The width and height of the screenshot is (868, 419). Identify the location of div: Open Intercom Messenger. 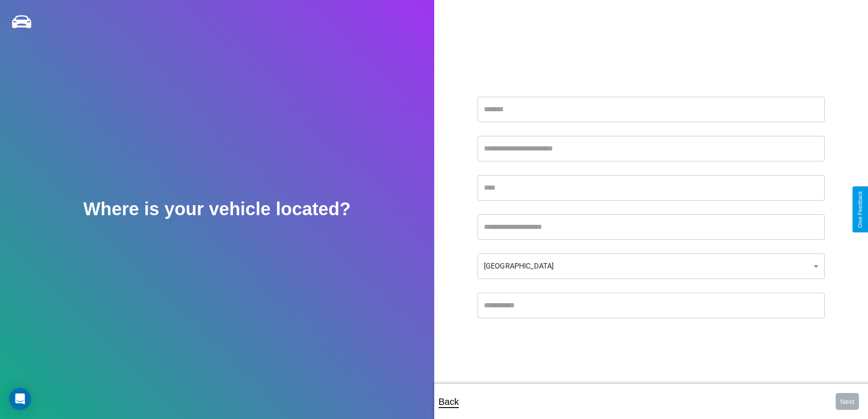
(20, 398).